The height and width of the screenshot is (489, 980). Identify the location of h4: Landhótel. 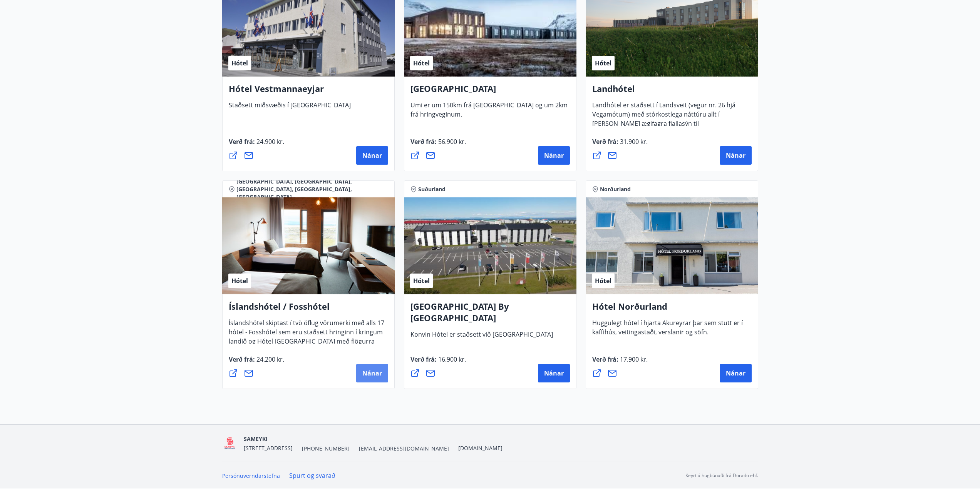
(672, 92).